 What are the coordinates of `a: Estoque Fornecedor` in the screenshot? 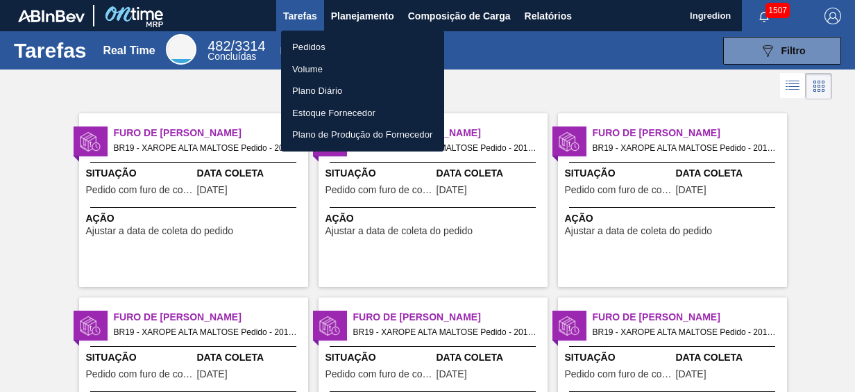 It's located at (362, 113).